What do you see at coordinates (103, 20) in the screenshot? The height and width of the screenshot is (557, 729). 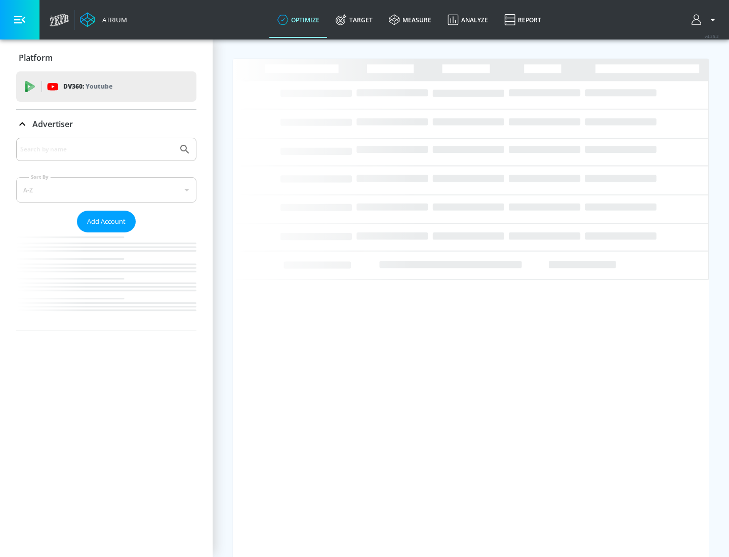 I see `a: Atrium` at bounding box center [103, 20].